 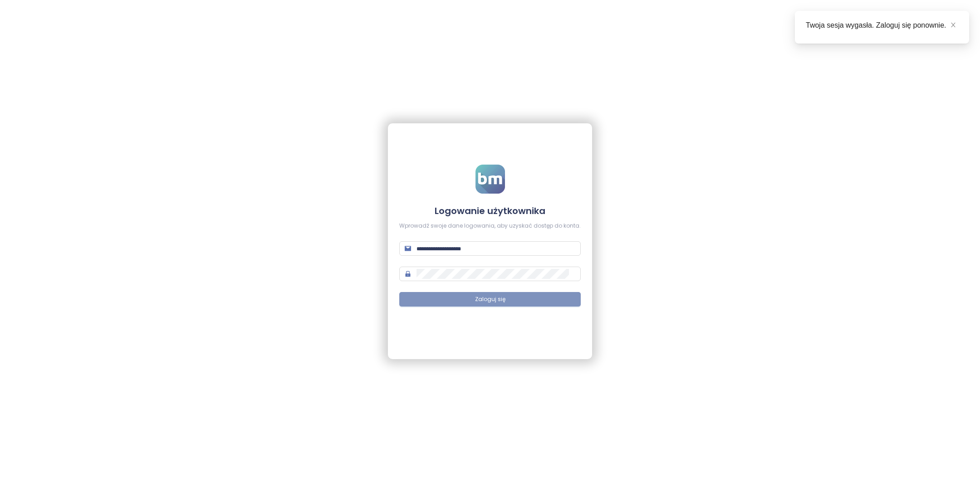 What do you see at coordinates (490, 300) in the screenshot?
I see `span: Zaloguj się` at bounding box center [490, 300].